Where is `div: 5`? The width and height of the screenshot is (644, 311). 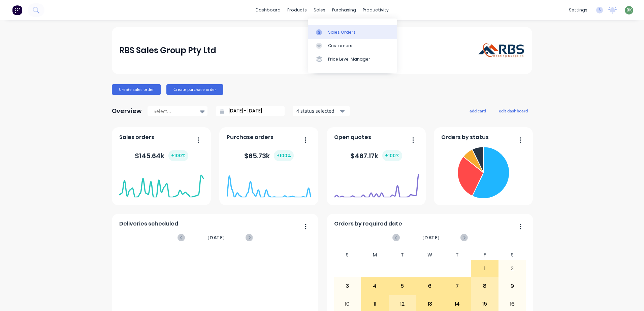
div: 5 is located at coordinates (402, 286).